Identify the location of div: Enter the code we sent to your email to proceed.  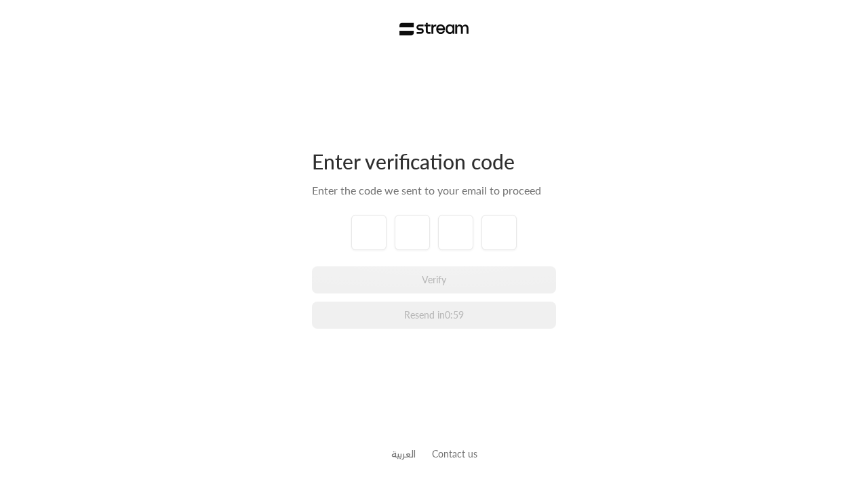
(434, 191).